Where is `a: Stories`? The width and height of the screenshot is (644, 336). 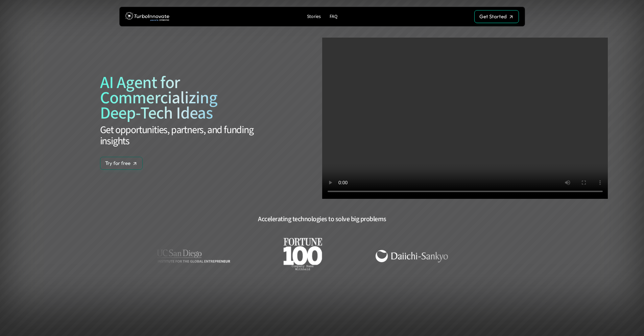
a: Stories is located at coordinates (314, 16).